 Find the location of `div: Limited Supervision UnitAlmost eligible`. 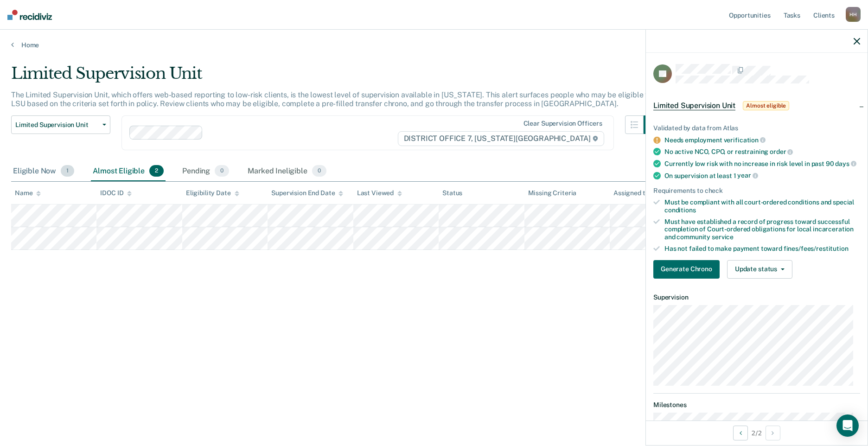

div: Limited Supervision UnitAlmost eligible is located at coordinates (758, 106).